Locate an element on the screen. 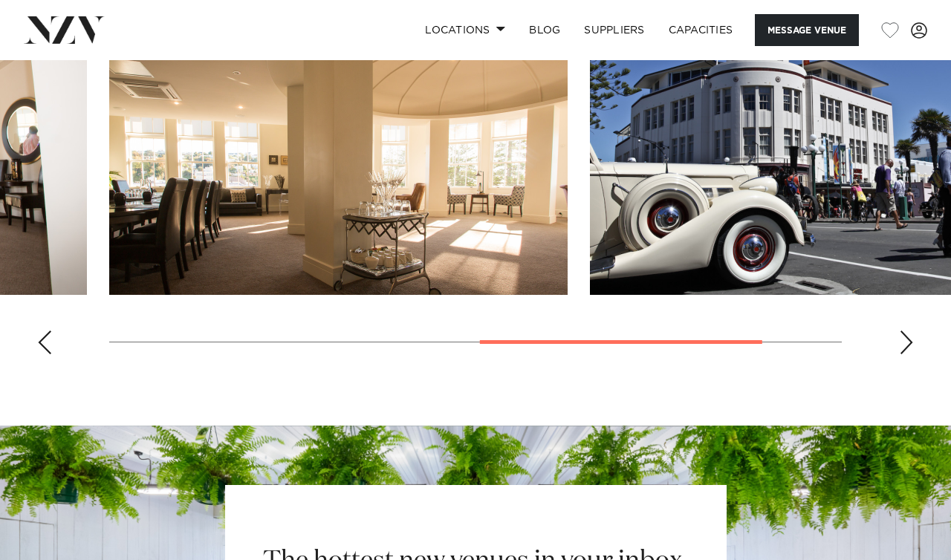 The height and width of the screenshot is (560, 951). a: Capacities is located at coordinates (701, 30).